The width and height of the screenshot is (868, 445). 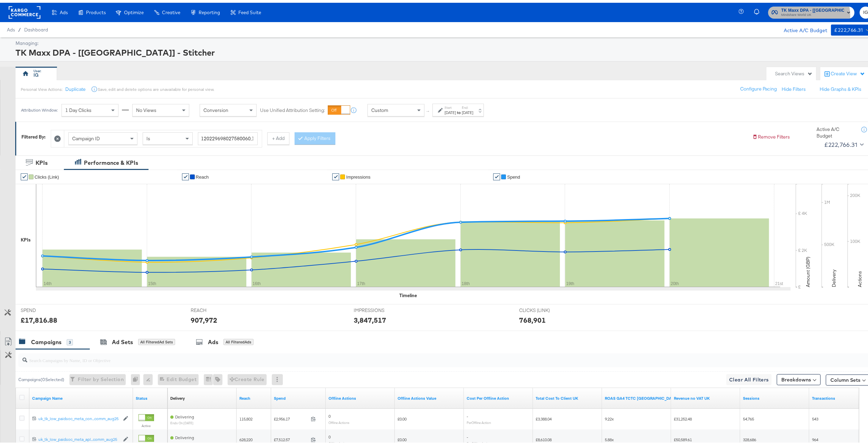 I want to click on input: Enter a search term, so click(x=228, y=136).